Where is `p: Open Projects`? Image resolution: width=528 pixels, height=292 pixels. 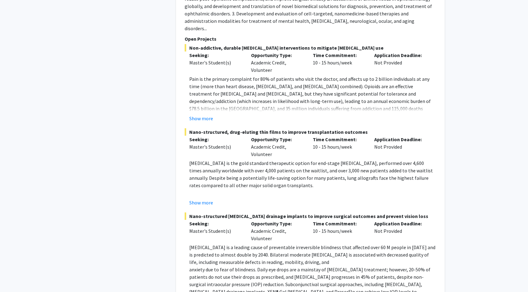 p: Open Projects is located at coordinates (310, 39).